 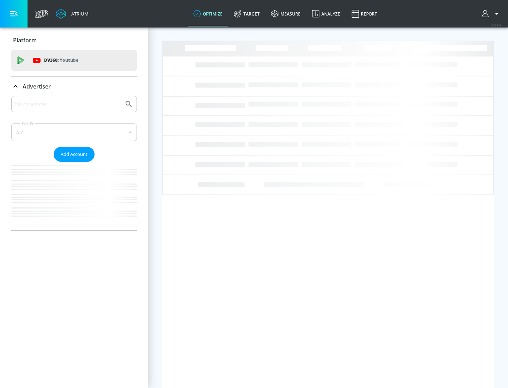 I want to click on a: Analyze, so click(x=326, y=14).